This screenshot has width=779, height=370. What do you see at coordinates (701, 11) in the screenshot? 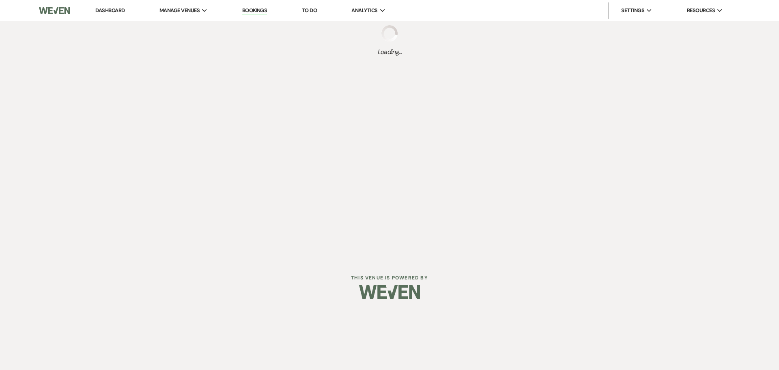
I see `span: Resources` at bounding box center [701, 11].